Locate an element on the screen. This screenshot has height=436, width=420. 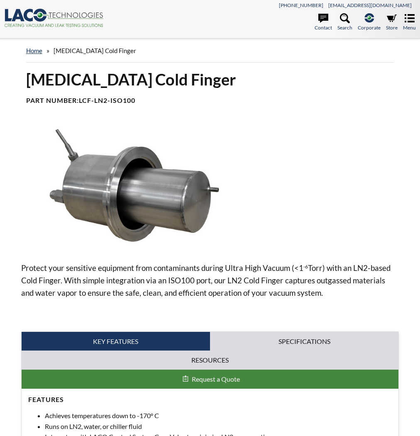
p: Protect your sensitive equipment from contaminants during Ultra High Vacuum (<1 Torr) with an LN2... is located at coordinates (210, 280).